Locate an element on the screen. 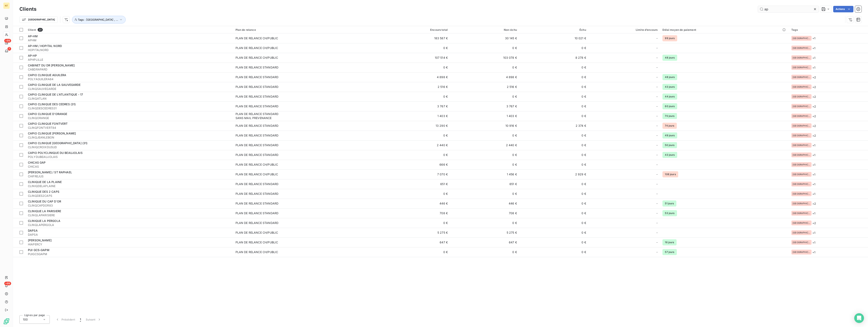 The height and width of the screenshot is (327, 868). div: Échu is located at coordinates (554, 30).